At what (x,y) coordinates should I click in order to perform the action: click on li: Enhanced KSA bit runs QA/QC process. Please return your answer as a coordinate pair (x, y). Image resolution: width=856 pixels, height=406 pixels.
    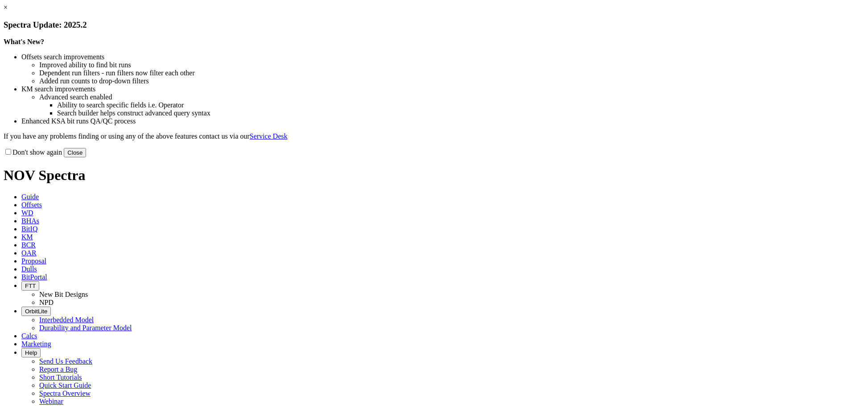
    Looking at the image, I should click on (437, 121).